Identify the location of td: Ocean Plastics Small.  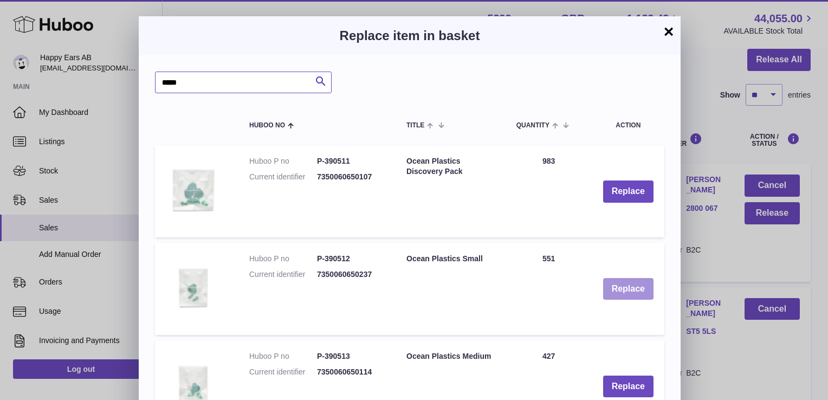
(450, 289).